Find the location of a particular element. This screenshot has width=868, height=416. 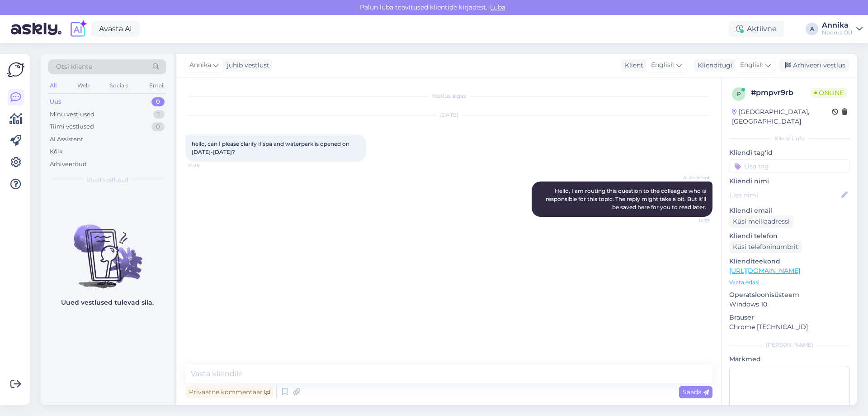

span: 14:37 is located at coordinates (693, 220).